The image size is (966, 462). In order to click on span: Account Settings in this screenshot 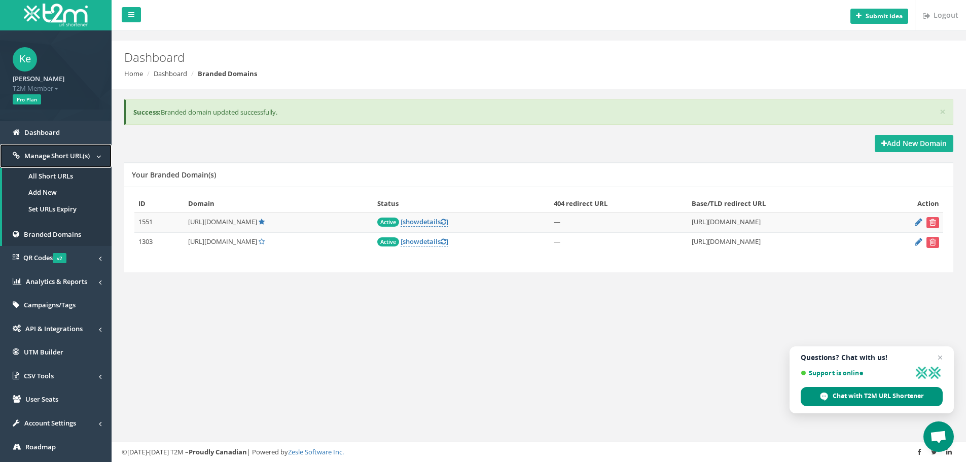, I will do `click(50, 423)`.